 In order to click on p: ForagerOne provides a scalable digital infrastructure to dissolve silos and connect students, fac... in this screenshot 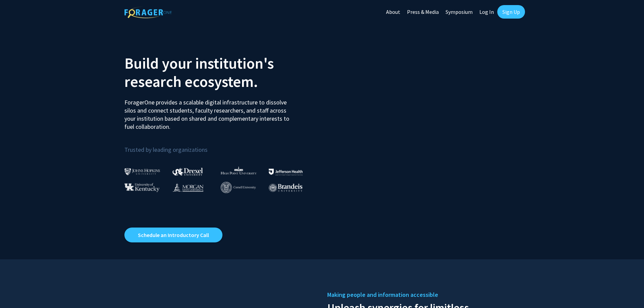, I will do `click(209, 112)`.